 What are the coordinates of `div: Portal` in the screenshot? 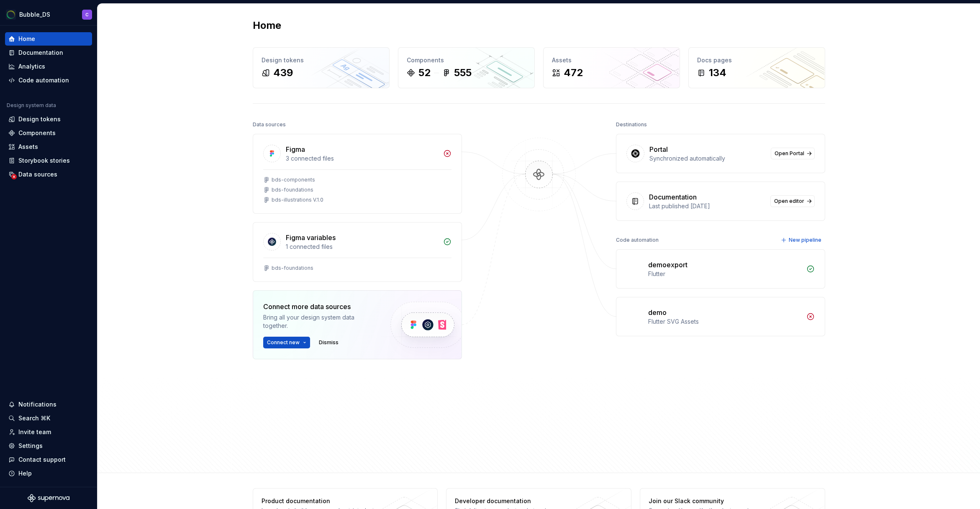 It's located at (658, 149).